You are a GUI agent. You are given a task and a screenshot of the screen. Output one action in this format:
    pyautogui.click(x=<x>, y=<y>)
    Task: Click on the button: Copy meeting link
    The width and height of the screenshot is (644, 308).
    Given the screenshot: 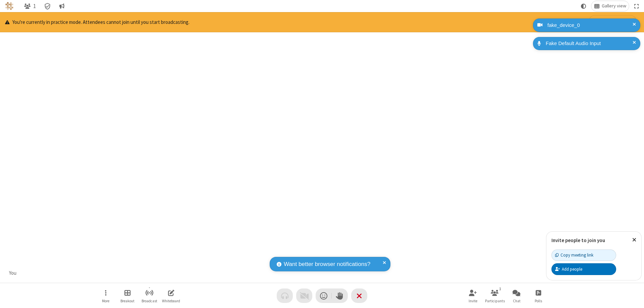 What is the action you would take?
    pyautogui.click(x=584, y=255)
    